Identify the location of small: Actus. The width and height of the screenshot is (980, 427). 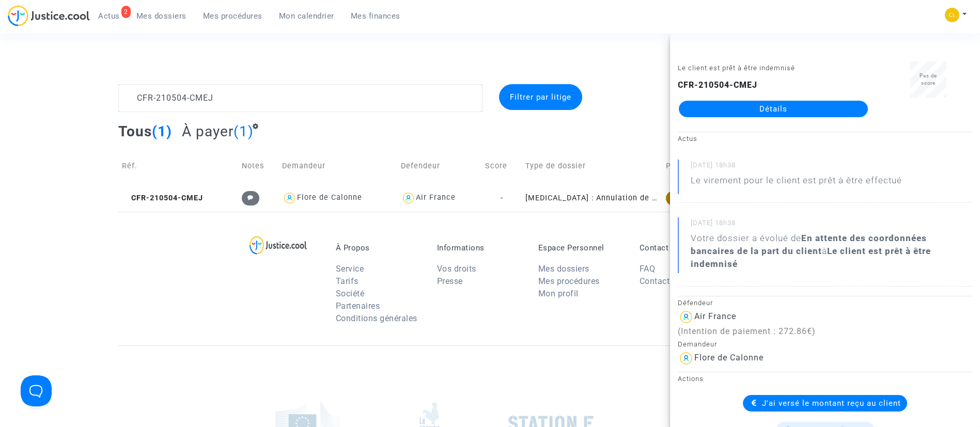
(687, 139).